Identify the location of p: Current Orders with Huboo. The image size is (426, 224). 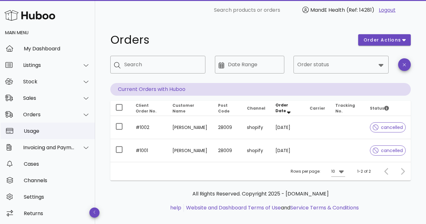
(260, 89).